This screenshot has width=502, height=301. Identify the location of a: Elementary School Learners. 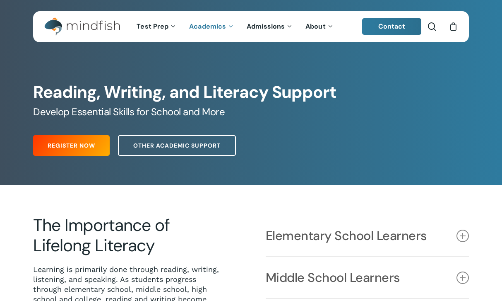
(368, 235).